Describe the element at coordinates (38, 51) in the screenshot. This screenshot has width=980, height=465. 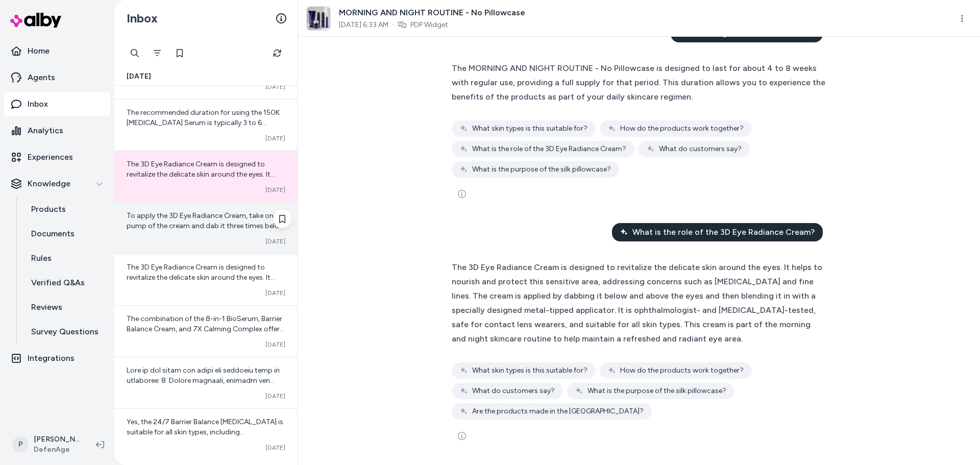
I see `p: Home` at that location.